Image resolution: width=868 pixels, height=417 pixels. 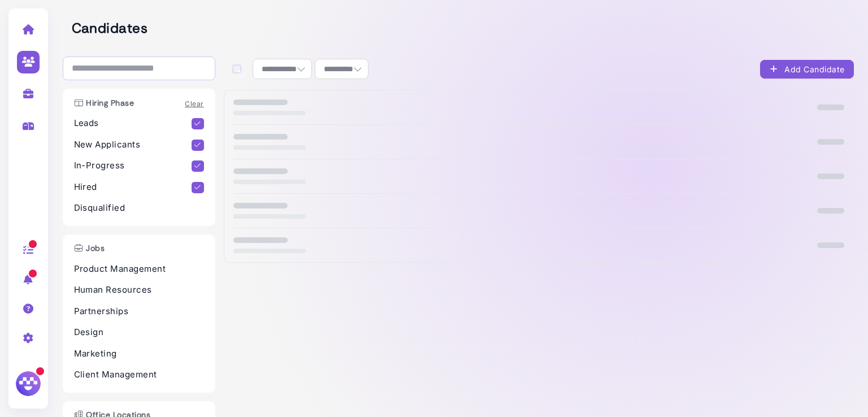 What do you see at coordinates (133, 166) in the screenshot?
I see `p: In-Progress` at bounding box center [133, 166].